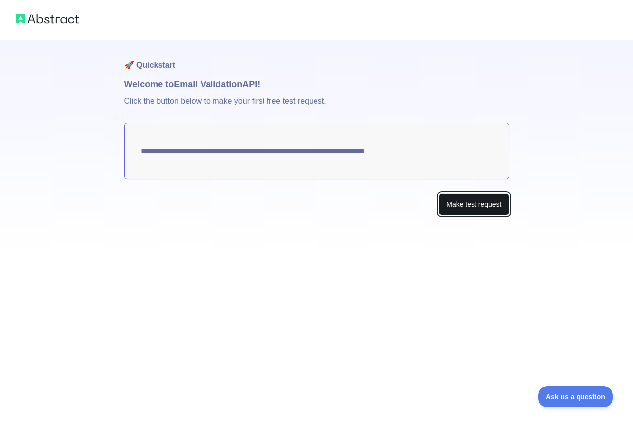  What do you see at coordinates (473, 204) in the screenshot?
I see `button: Make test request` at bounding box center [473, 204].